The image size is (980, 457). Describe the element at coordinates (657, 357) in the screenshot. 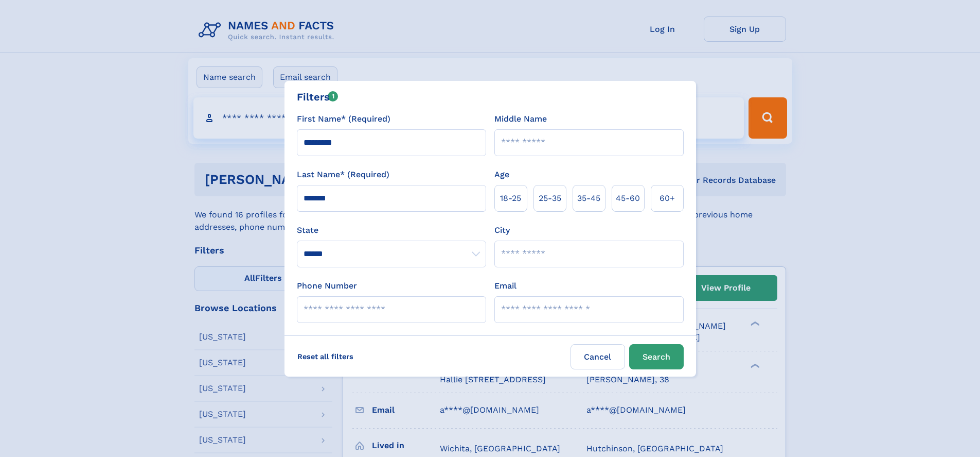

I see `button: Search` at that location.